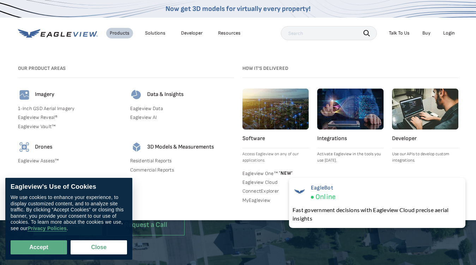  I want to click on p: Access Eagleview on any of our applications., so click(276, 158).